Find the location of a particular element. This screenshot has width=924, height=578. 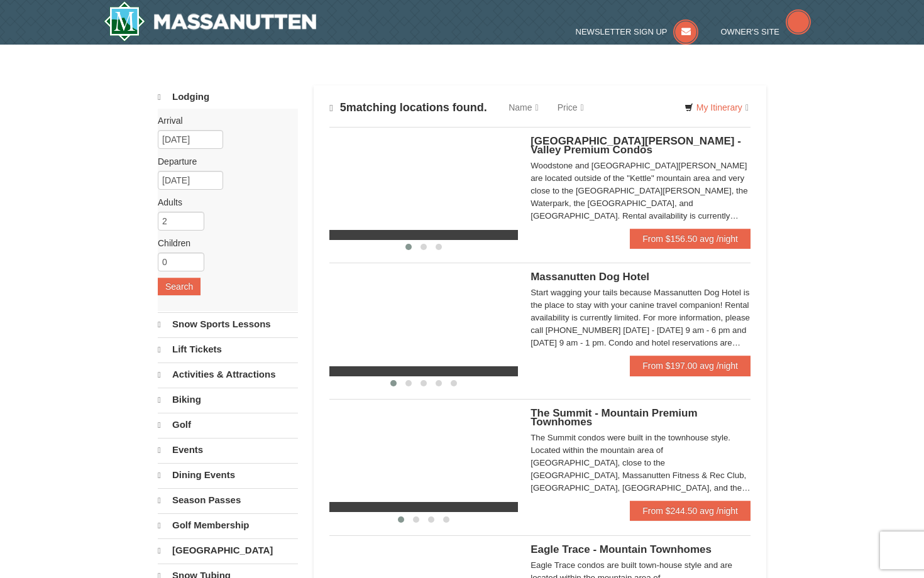

a: Owner's Site is located at coordinates (767, 32).